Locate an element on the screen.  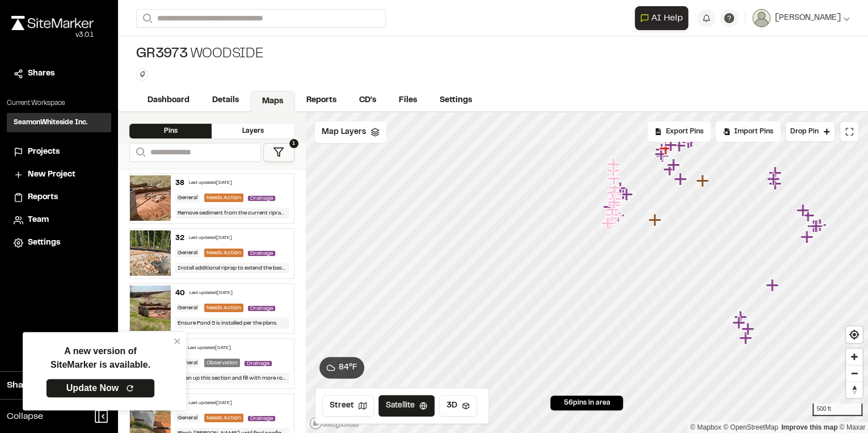
button: 3D is located at coordinates (458, 406).